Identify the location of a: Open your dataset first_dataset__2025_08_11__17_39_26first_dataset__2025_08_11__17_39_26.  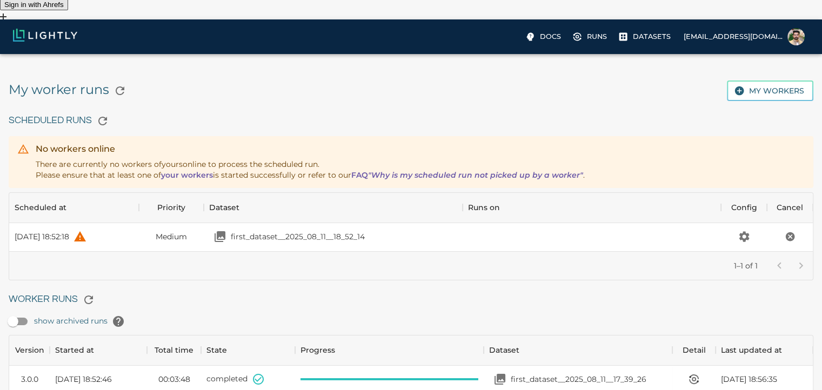
(568, 380).